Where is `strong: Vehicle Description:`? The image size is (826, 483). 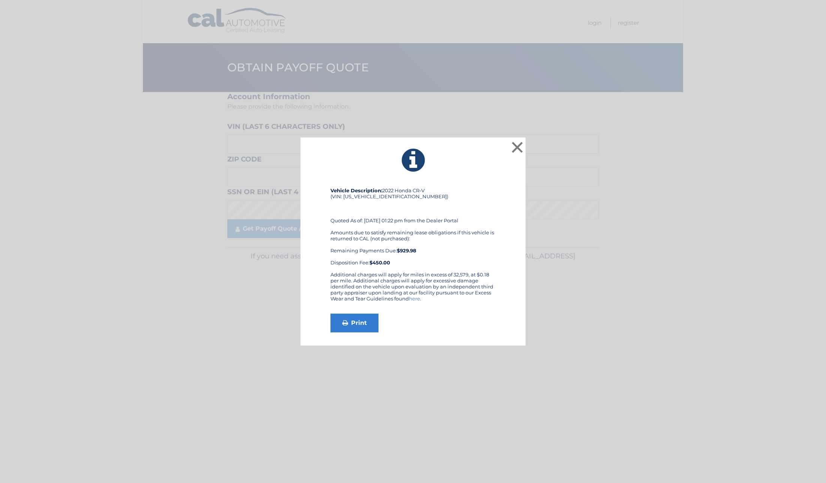
strong: Vehicle Description: is located at coordinates (357, 190).